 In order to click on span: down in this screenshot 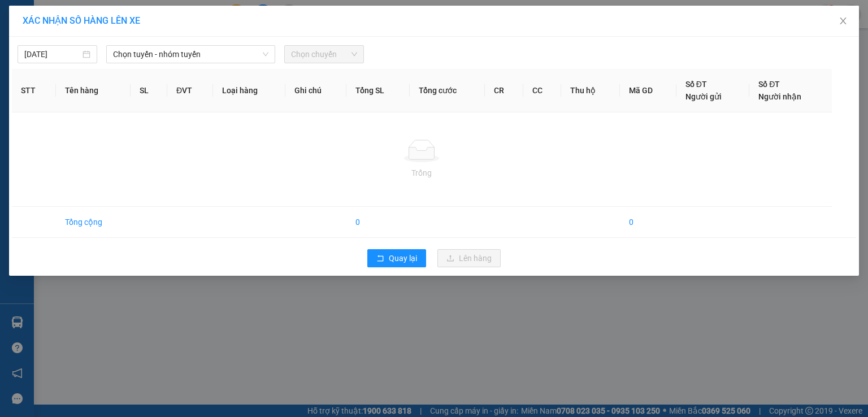, I will do `click(266, 54)`.